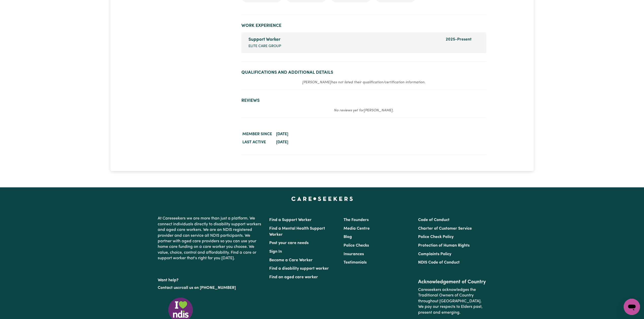  I want to click on h2: Reviews, so click(364, 100).